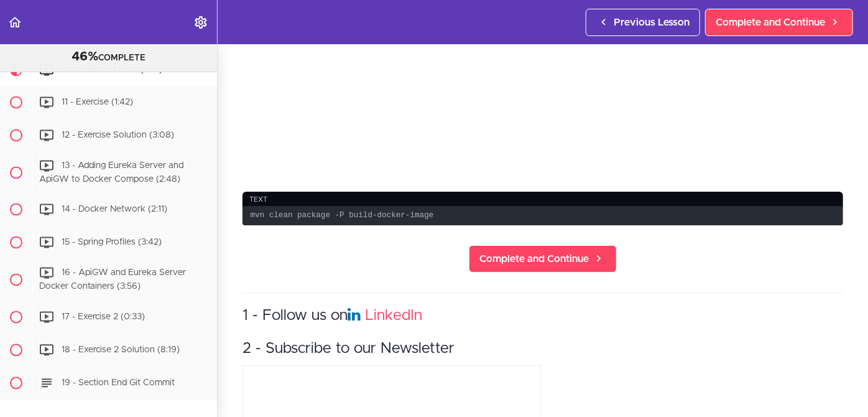 The width and height of the screenshot is (868, 417). I want to click on a: LinkedIn, so click(394, 315).